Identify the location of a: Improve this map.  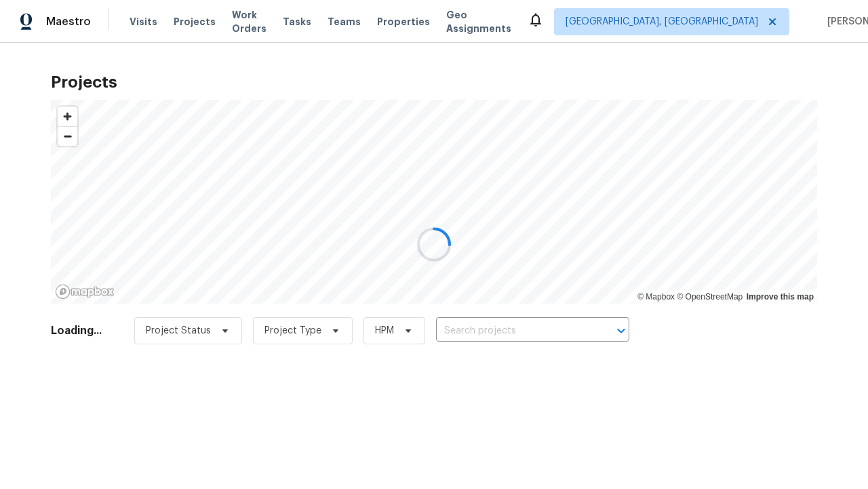
(780, 297).